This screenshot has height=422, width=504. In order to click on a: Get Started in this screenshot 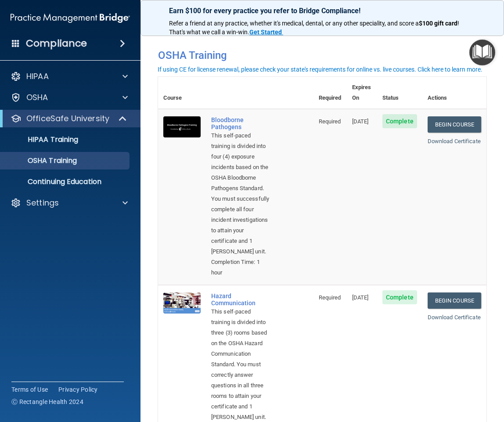, I will do `click(266, 32)`.